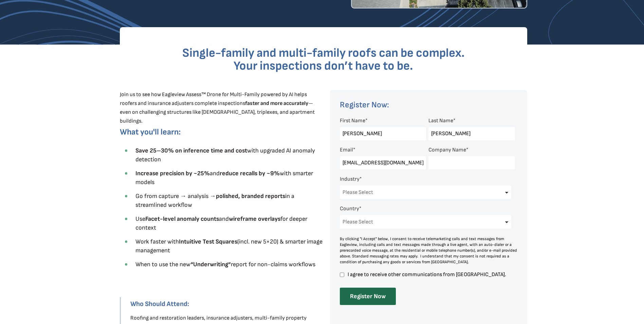 The height and width of the screenshot is (324, 644). What do you see at coordinates (210, 265) in the screenshot?
I see `strong: “Underwriting”` at bounding box center [210, 265].